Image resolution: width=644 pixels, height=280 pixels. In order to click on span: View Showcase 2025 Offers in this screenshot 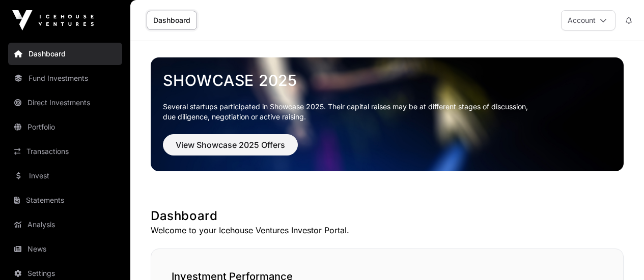, I will do `click(230, 145)`.